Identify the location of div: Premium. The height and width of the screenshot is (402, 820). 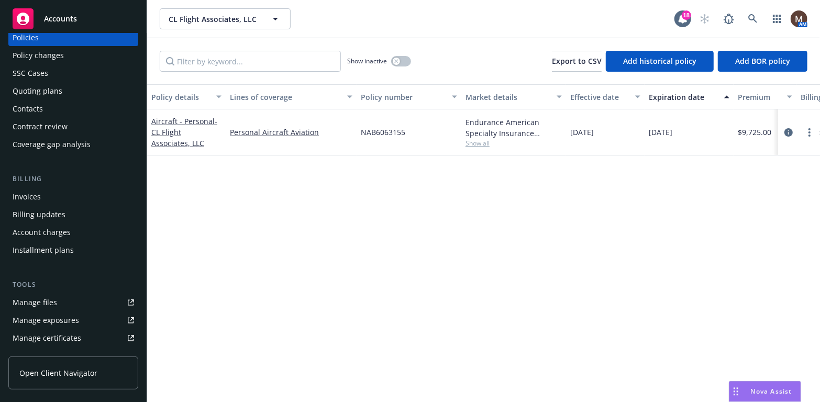
(760, 97).